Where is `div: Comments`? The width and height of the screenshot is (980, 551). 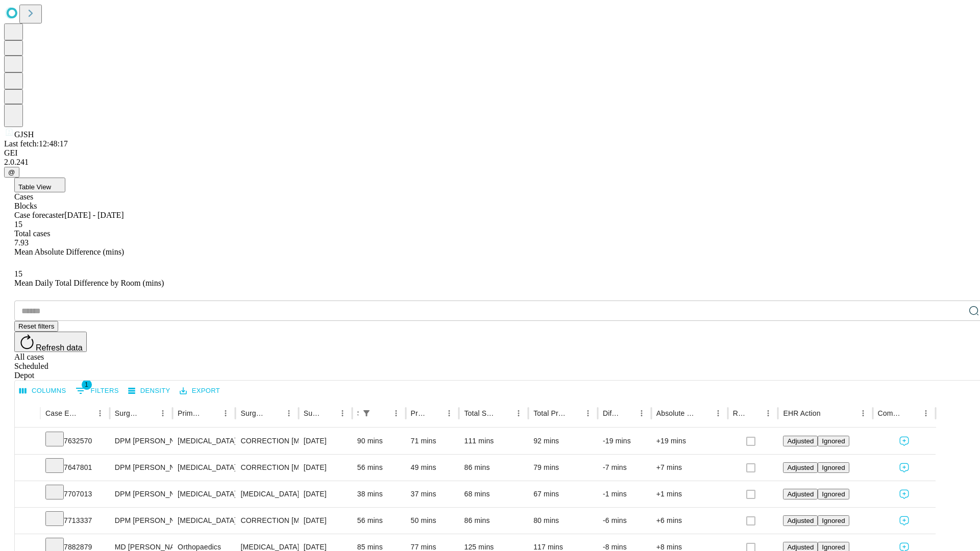 div: Comments is located at coordinates (890, 413).